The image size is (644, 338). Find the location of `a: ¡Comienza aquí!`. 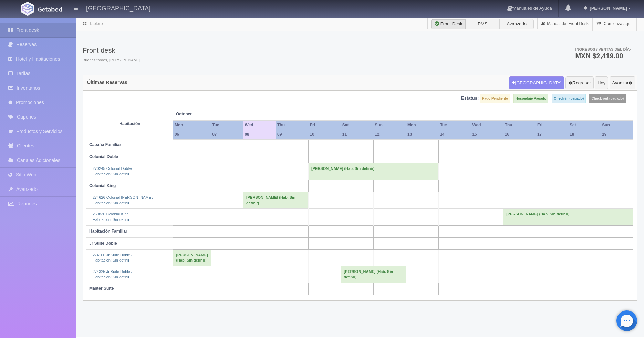

a: ¡Comienza aquí! is located at coordinates (614, 23).